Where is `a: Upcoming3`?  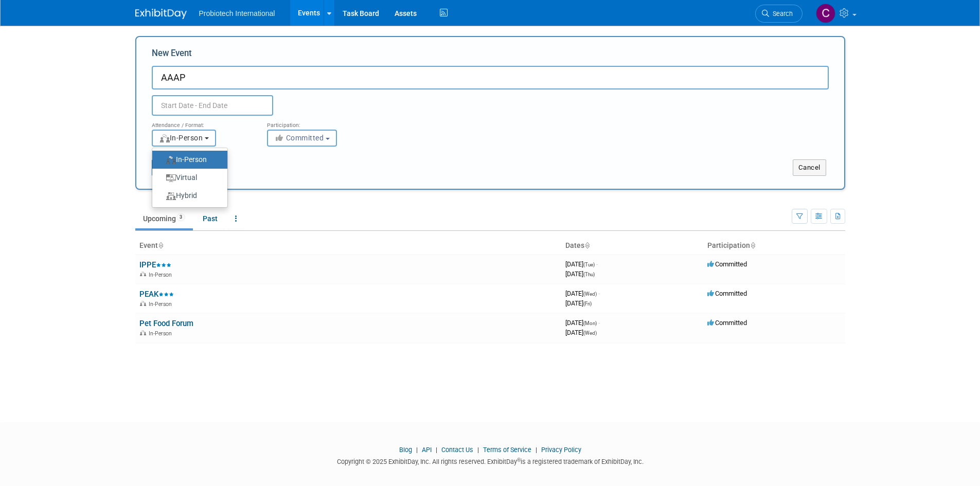 a: Upcoming3 is located at coordinates (164, 219).